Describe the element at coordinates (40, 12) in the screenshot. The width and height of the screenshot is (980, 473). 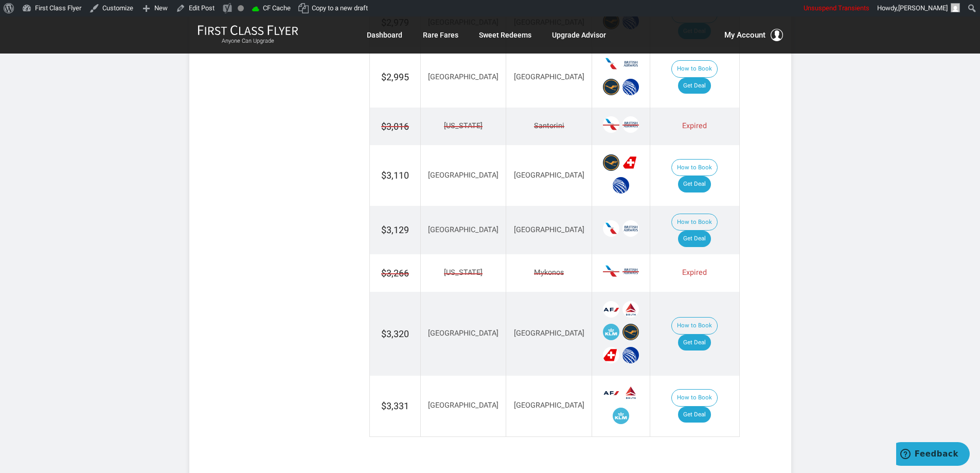
I see `span: Feedback` at that location.